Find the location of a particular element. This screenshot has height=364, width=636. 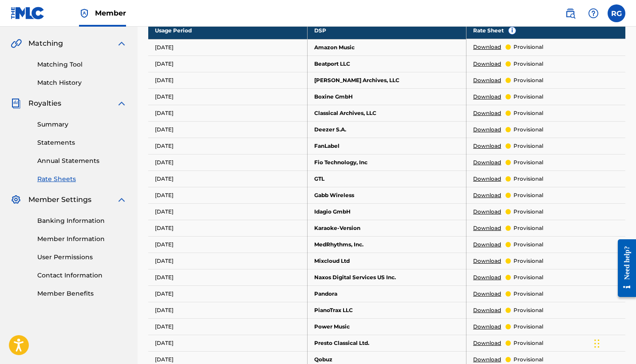

a: Match History is located at coordinates (82, 82).